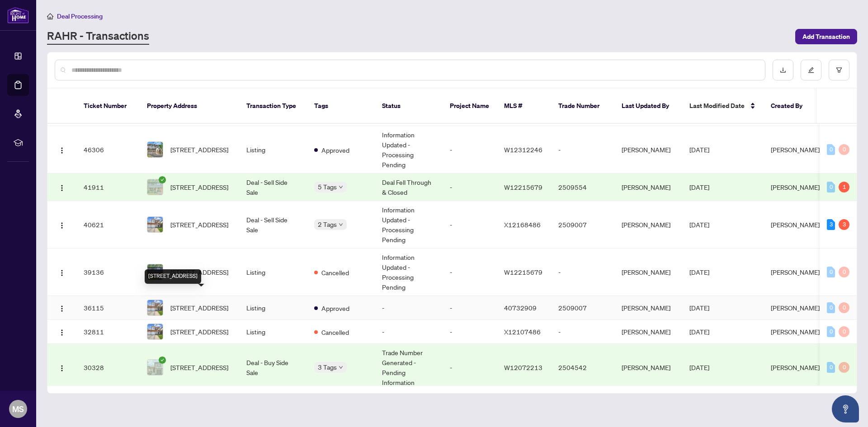  I want to click on span: W12312246, so click(523, 150).